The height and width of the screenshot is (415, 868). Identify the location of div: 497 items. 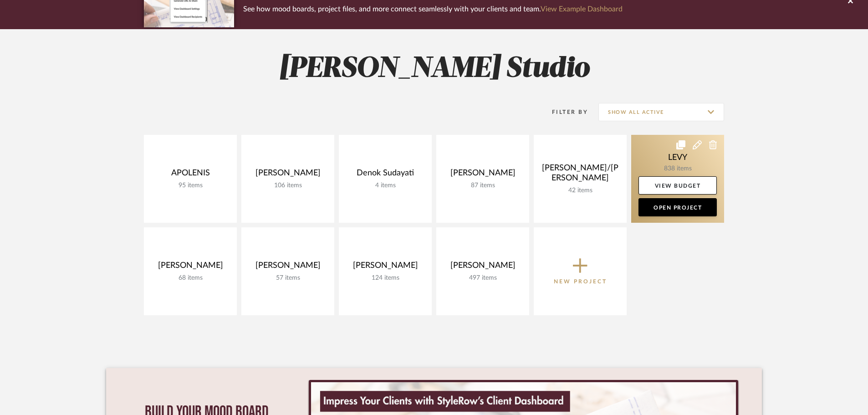
(483, 278).